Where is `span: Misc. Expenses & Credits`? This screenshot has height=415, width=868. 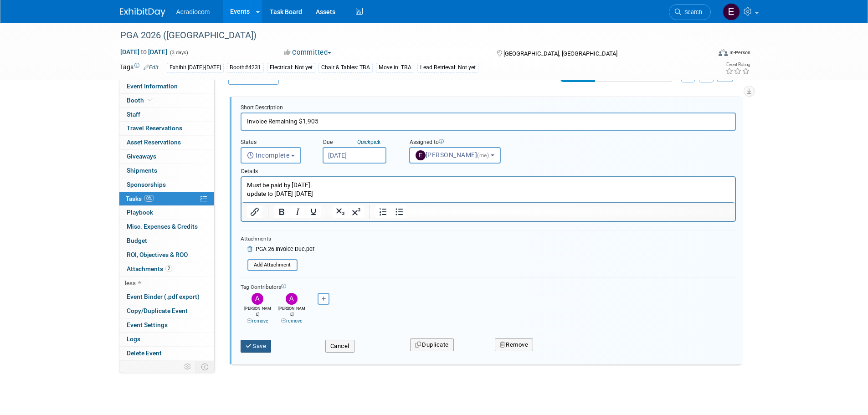 span: Misc. Expenses & Credits is located at coordinates (162, 226).